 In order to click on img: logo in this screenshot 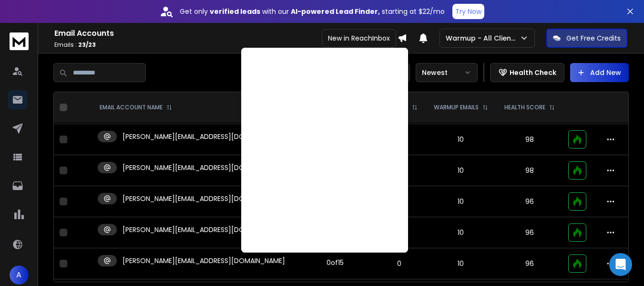, I will do `click(19, 41)`.